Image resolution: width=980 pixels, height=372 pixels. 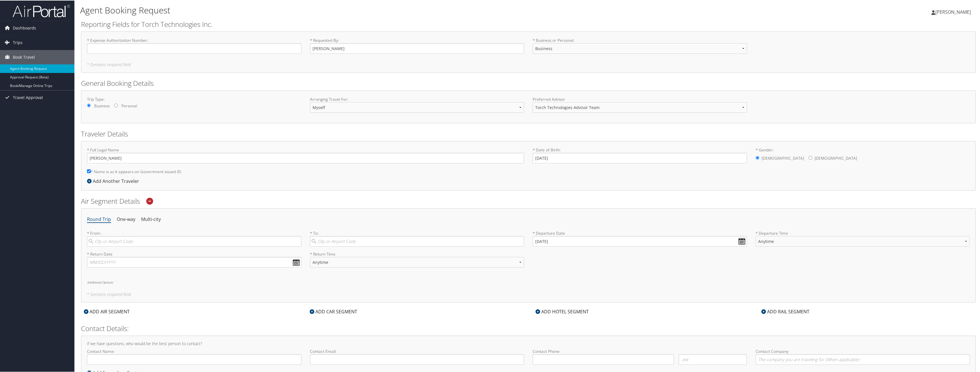 I want to click on span: Book Travel, so click(x=24, y=56).